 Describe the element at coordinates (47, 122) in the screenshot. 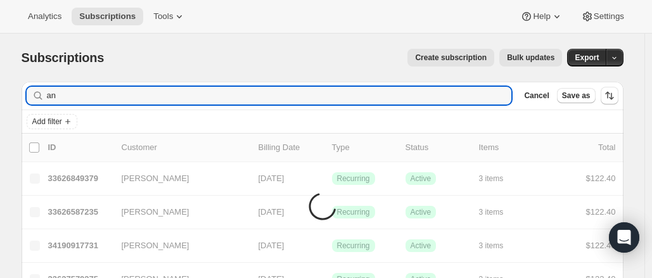

I see `span: Add filter` at that location.